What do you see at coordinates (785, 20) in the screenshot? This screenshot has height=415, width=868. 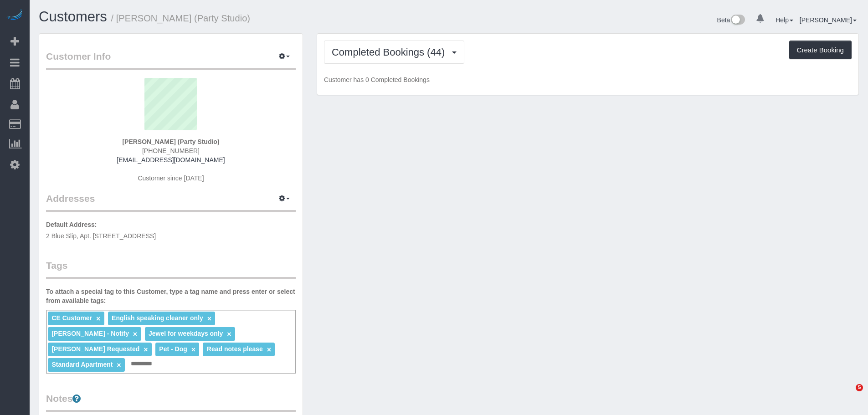 I see `a: Help` at bounding box center [785, 20].